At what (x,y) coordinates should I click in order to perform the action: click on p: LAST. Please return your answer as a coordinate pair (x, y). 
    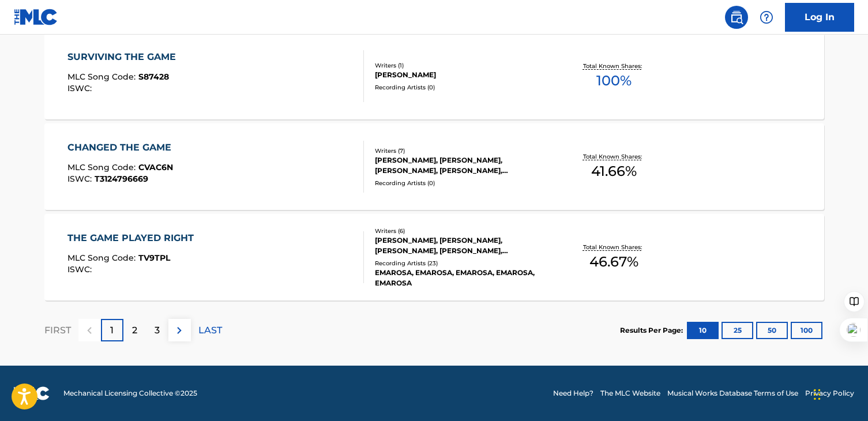
    Looking at the image, I should click on (210, 331).